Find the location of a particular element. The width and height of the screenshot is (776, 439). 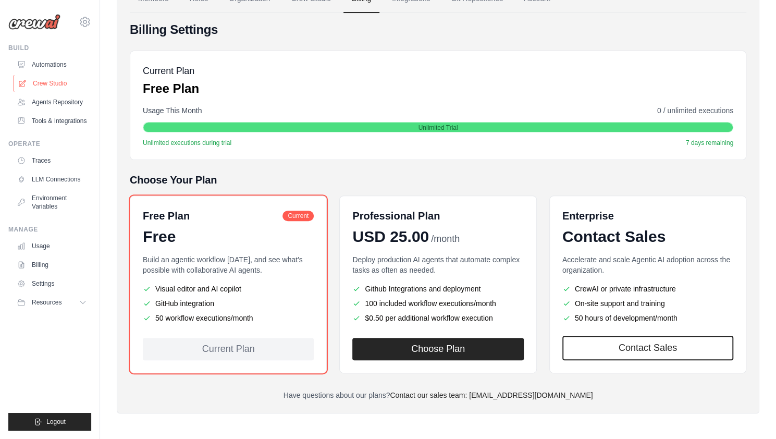

div: Build is located at coordinates (50, 48).